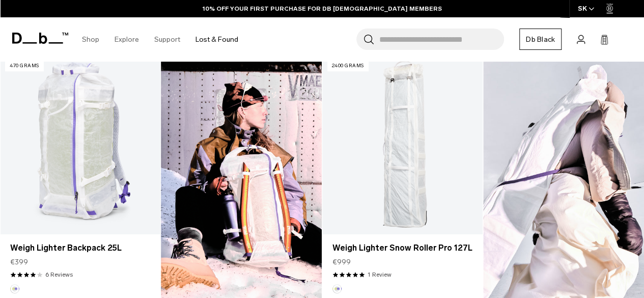 This screenshot has height=298, width=644. What do you see at coordinates (342, 262) in the screenshot?
I see `span: €999` at bounding box center [342, 262].